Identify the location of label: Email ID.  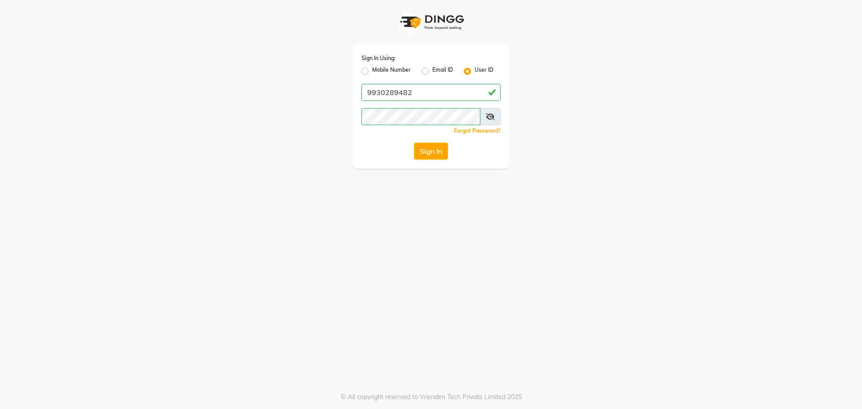
(443, 71).